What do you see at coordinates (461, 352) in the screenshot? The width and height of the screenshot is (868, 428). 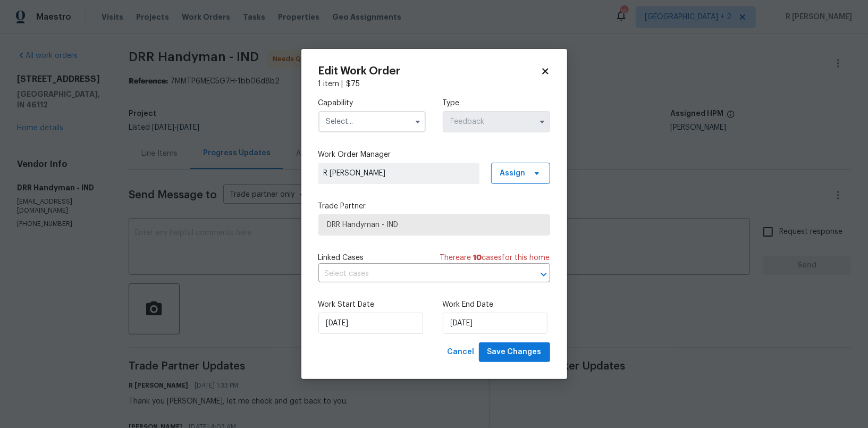 I see `span: Cancel` at bounding box center [461, 352].